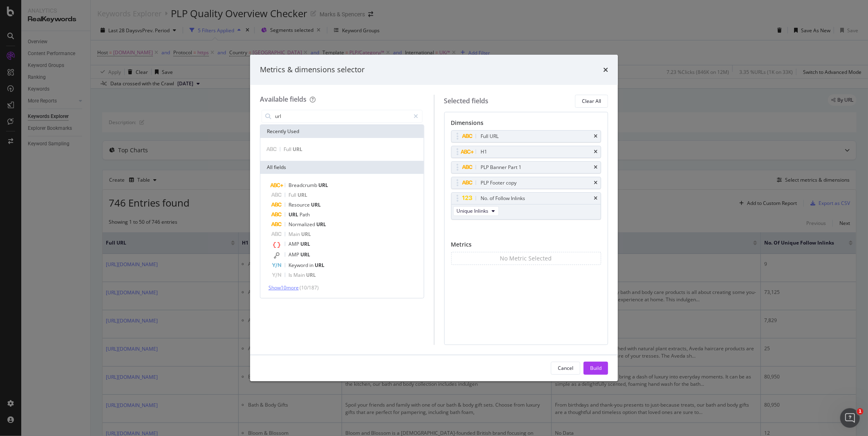 This screenshot has height=436, width=868. I want to click on div: PLP Banner Part 1, so click(501, 167).